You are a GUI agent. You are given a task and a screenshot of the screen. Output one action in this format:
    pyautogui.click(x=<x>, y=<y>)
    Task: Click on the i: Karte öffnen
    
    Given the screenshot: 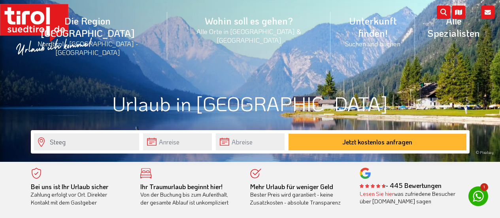 What is the action you would take?
    pyautogui.click(x=459, y=12)
    